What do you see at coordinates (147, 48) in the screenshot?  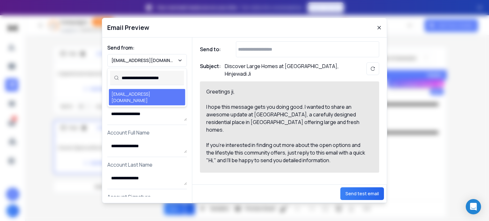 I see `h1: Send from:` at bounding box center [147, 48].